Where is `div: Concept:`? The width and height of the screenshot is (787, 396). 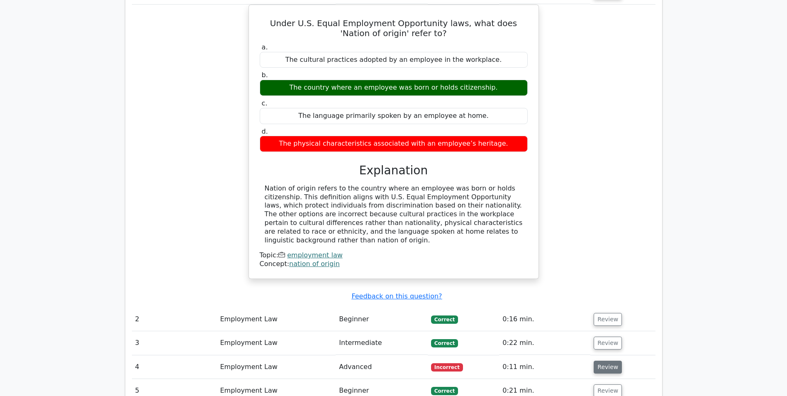 div: Concept: is located at coordinates (394, 264).